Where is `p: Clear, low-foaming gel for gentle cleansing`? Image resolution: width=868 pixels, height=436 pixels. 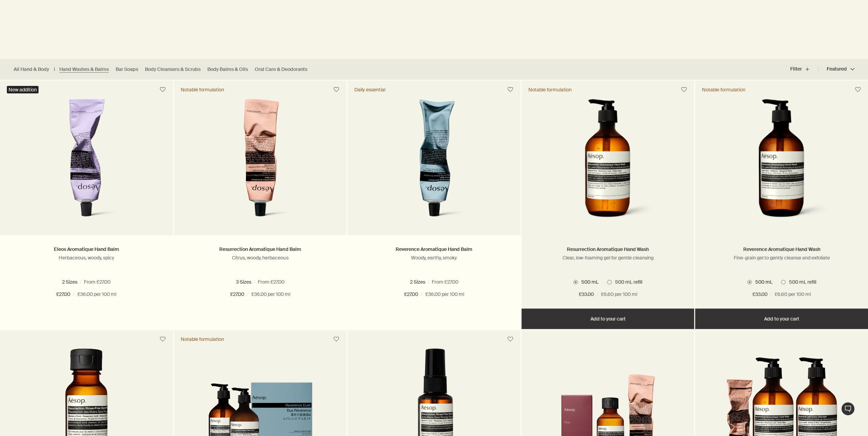
p: Clear, low-foaming gel for gentle cleansing is located at coordinates (608, 258).